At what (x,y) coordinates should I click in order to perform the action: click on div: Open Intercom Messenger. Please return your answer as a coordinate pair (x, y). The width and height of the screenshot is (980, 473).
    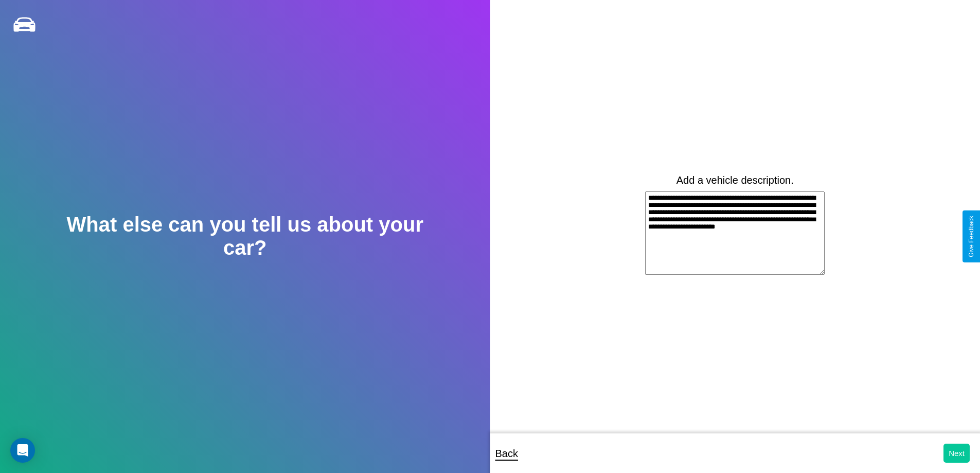
    Looking at the image, I should click on (23, 450).